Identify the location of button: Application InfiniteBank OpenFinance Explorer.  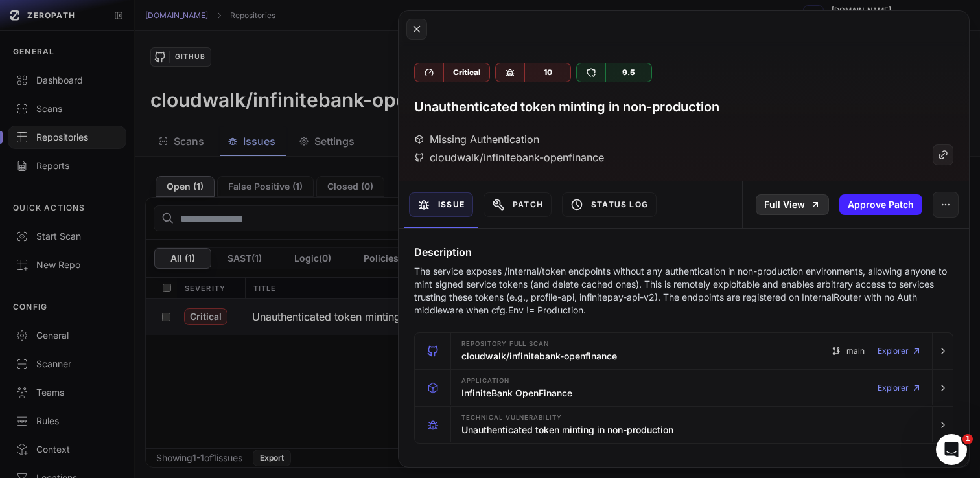
(684, 388).